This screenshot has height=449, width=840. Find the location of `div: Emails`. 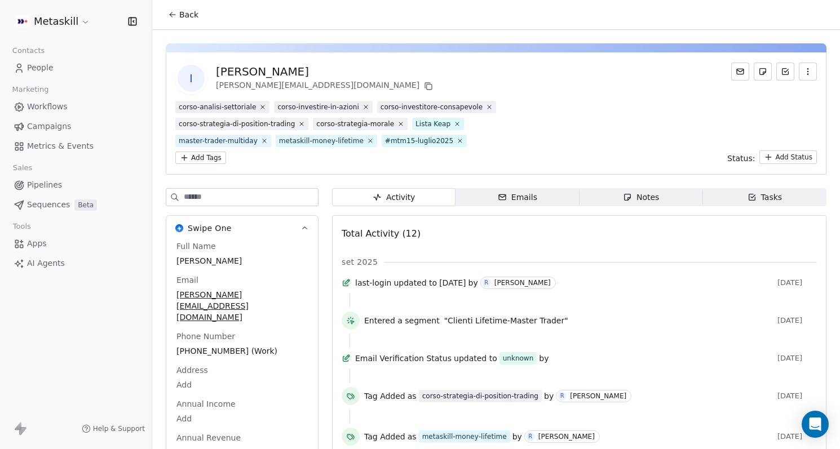

div: Emails is located at coordinates (518, 197).